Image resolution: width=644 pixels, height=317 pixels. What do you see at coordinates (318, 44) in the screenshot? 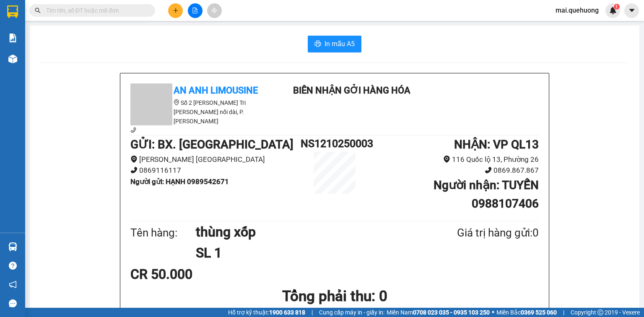
I see `span: printer` at bounding box center [318, 44].